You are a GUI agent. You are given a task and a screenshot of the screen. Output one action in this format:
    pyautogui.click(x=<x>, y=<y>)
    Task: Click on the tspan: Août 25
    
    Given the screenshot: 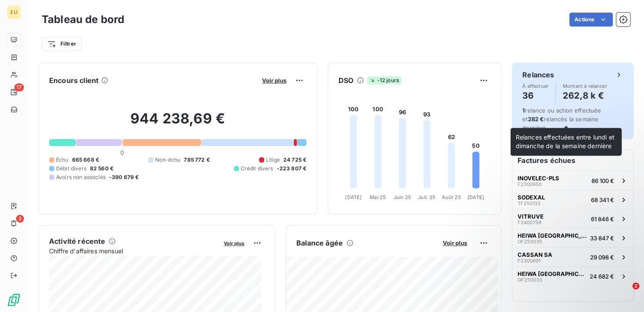 What is the action you would take?
    pyautogui.click(x=451, y=197)
    